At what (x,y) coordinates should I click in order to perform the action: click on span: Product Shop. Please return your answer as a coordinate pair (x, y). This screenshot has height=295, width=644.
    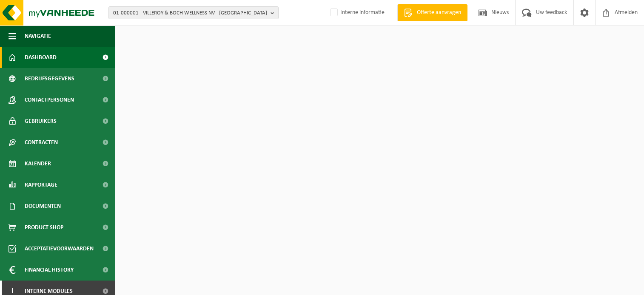
    Looking at the image, I should click on (44, 227).